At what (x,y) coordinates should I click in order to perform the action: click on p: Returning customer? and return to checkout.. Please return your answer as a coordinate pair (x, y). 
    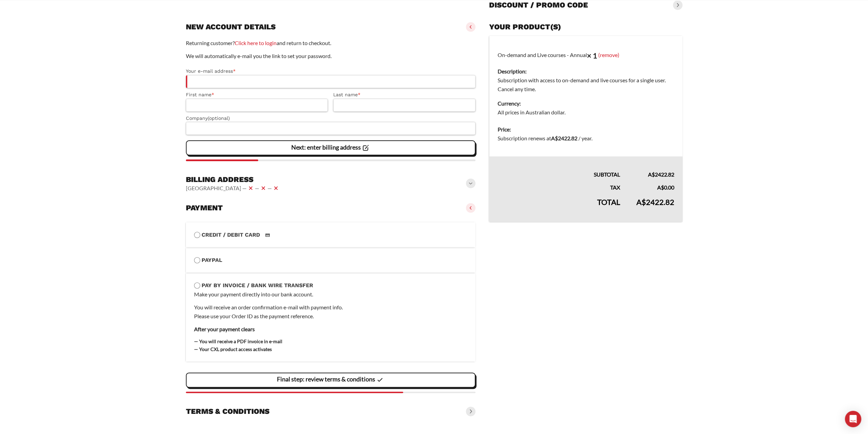
    Looking at the image, I should click on (331, 43).